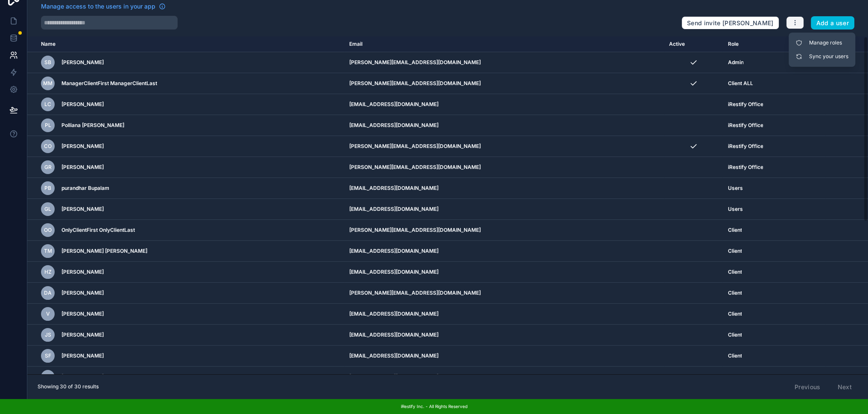 This screenshot has width=868, height=414. I want to click on span: GR, so click(48, 167).